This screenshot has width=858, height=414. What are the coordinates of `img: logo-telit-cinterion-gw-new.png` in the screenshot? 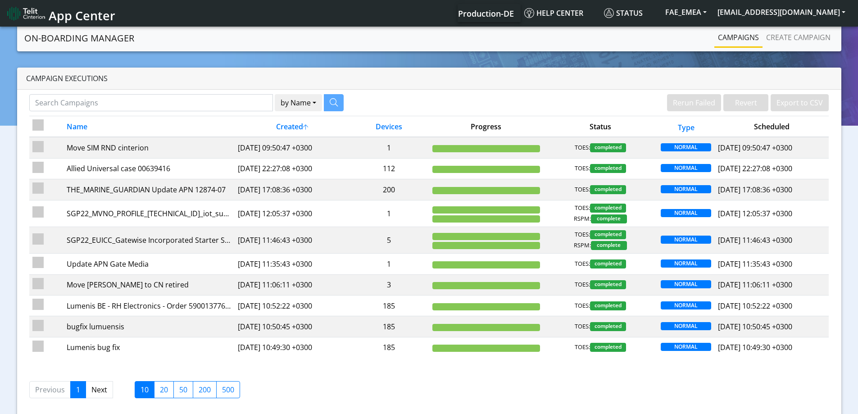 It's located at (26, 14).